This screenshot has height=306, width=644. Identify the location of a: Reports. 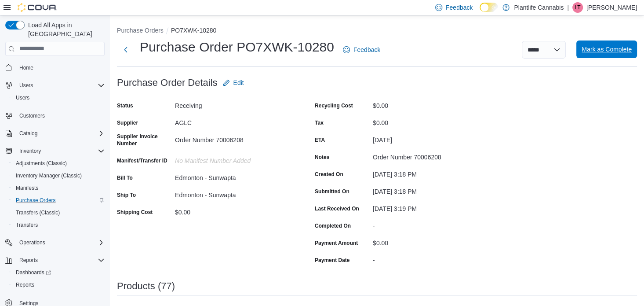
(25, 285).